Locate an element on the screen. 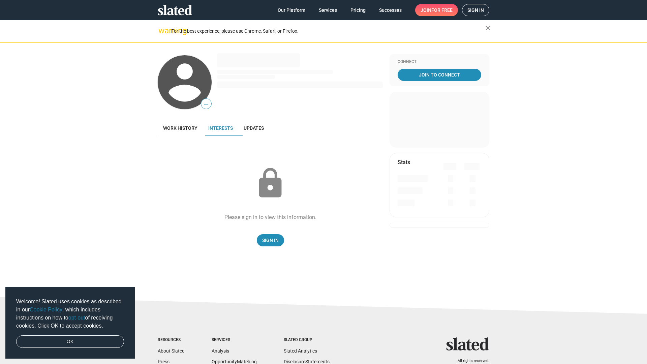 This screenshot has width=647, height=364. span: Our Platform is located at coordinates (292, 10).